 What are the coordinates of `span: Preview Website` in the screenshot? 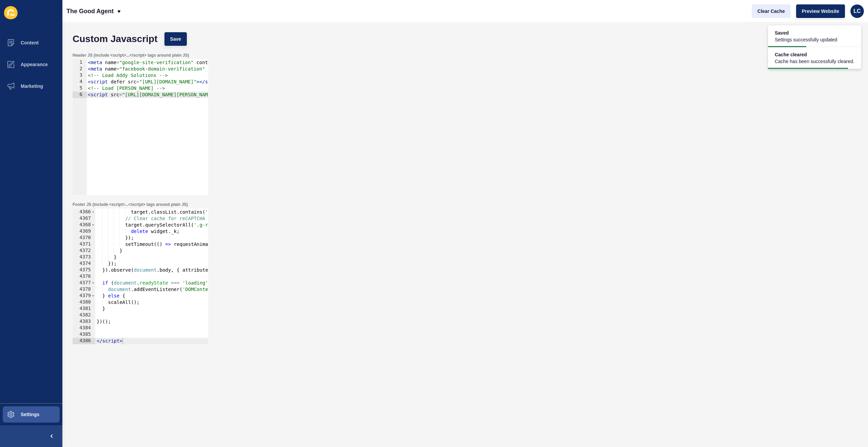 It's located at (820, 11).